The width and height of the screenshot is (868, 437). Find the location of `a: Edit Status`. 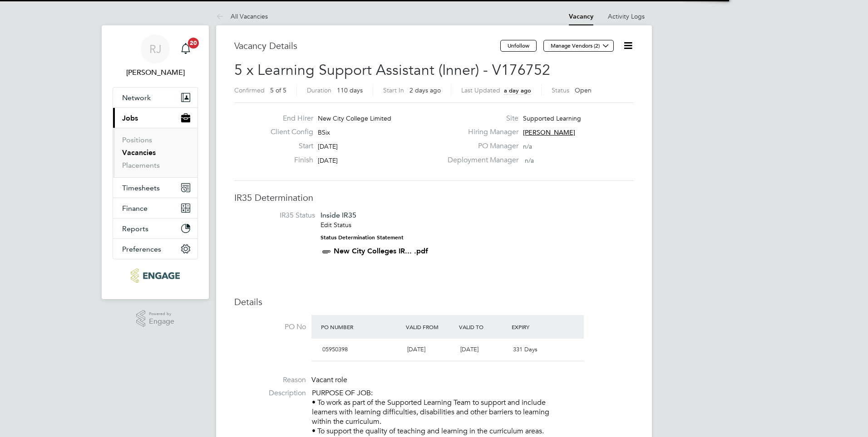

a: Edit Status is located at coordinates (336, 224).